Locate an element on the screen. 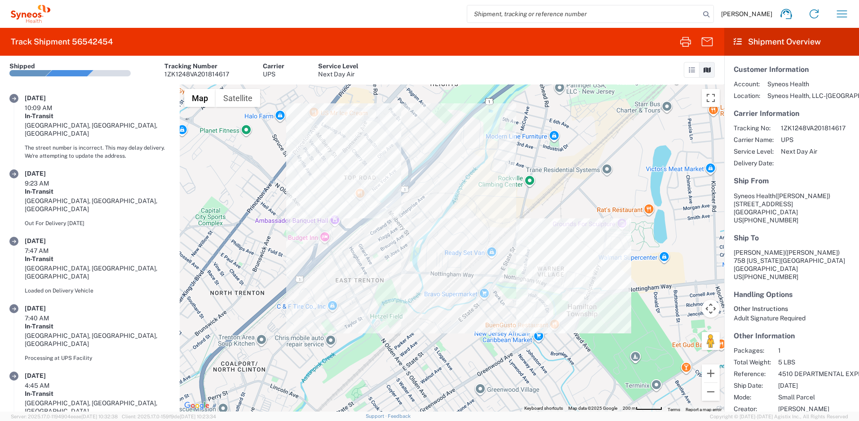 Image resolution: width=859 pixels, height=421 pixels. button: Show satellite imagery is located at coordinates (238, 98).